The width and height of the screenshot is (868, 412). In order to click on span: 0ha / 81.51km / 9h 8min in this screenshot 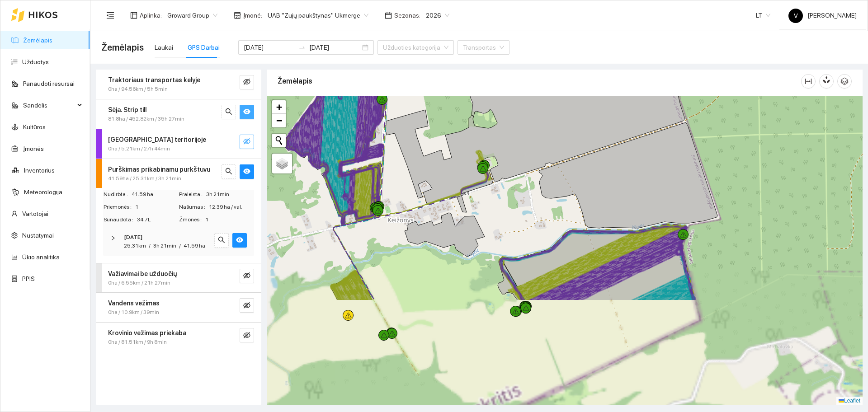, I will do `click(138, 342)`.